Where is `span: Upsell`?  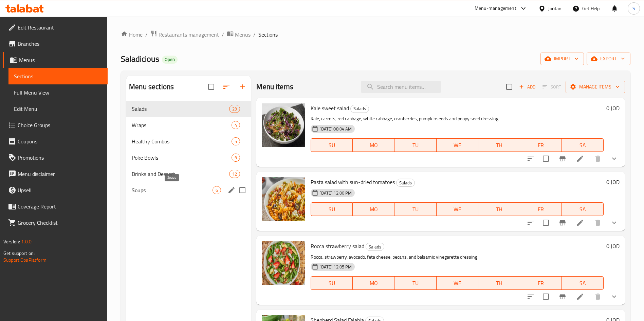
span: Upsell is located at coordinates (59, 190).